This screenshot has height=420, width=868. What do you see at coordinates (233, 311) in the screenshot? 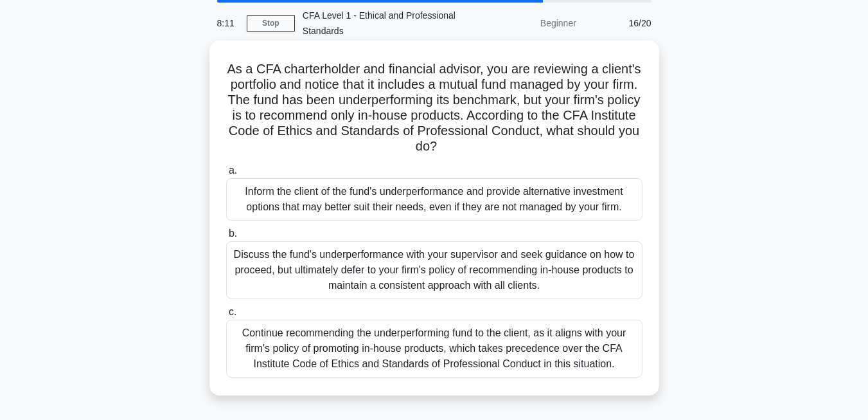
I see `span: c.` at bounding box center [233, 311].